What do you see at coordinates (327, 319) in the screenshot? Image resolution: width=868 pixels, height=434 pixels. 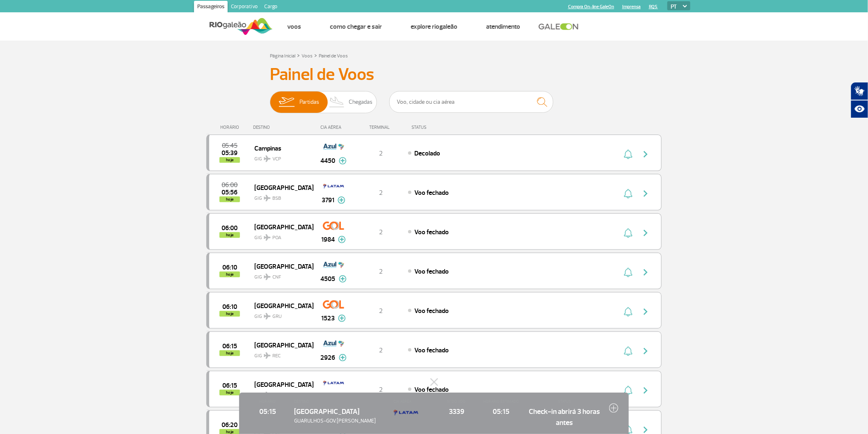 I see `span: 1523` at bounding box center [327, 319].